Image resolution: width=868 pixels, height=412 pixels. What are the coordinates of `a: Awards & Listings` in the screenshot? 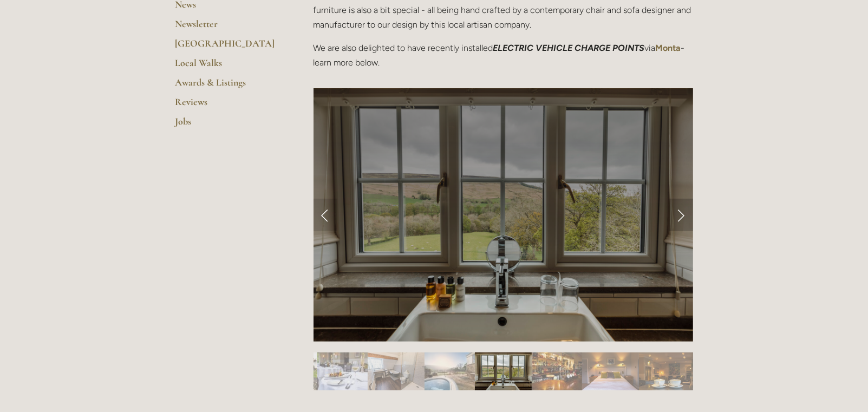 It's located at (227, 86).